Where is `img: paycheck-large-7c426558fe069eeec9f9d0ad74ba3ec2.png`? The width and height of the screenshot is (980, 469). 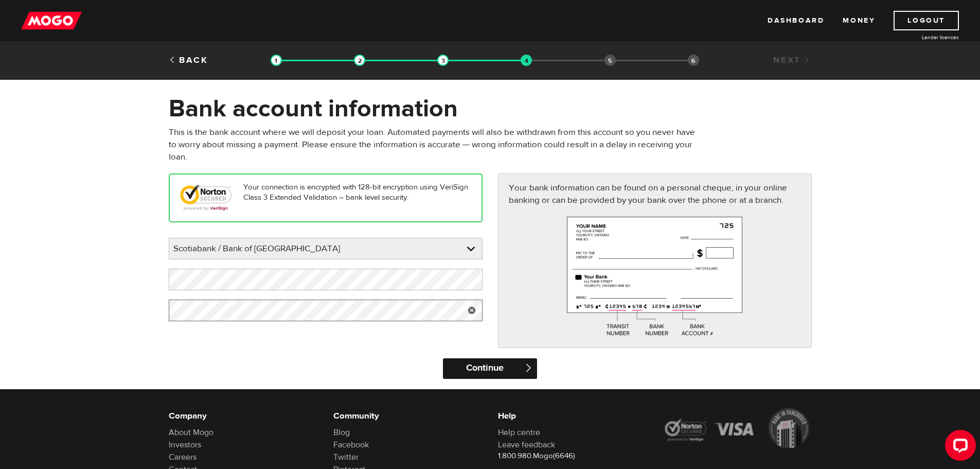 img: paycheck-large-7c426558fe069eeec9f9d0ad74ba3ec2.png is located at coordinates (655, 276).